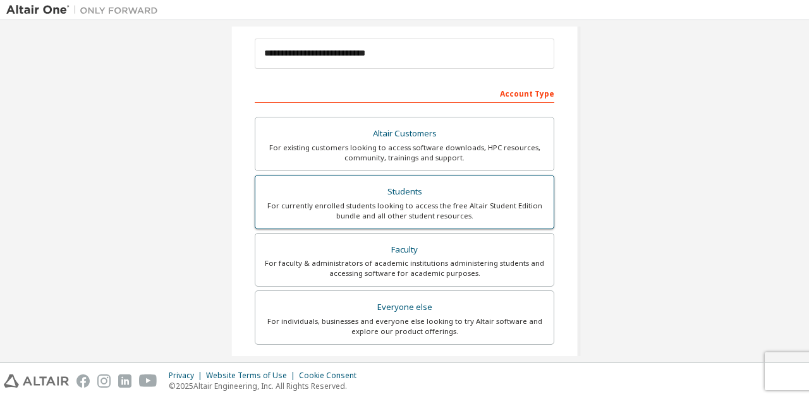 Image resolution: width=809 pixels, height=399 pixels. Describe the element at coordinates (148, 381) in the screenshot. I see `img: youtube.svg` at that location.